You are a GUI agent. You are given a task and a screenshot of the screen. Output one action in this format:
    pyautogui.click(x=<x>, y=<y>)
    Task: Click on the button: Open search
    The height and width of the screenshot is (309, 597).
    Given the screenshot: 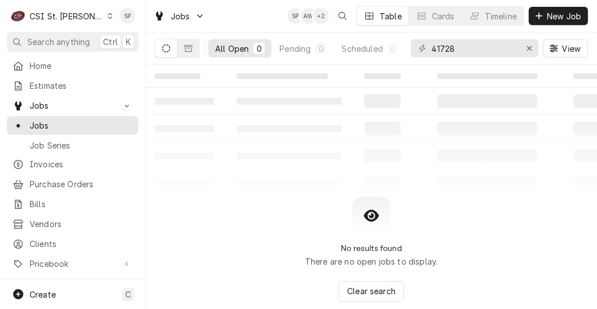 What is the action you would take?
    pyautogui.click(x=343, y=16)
    